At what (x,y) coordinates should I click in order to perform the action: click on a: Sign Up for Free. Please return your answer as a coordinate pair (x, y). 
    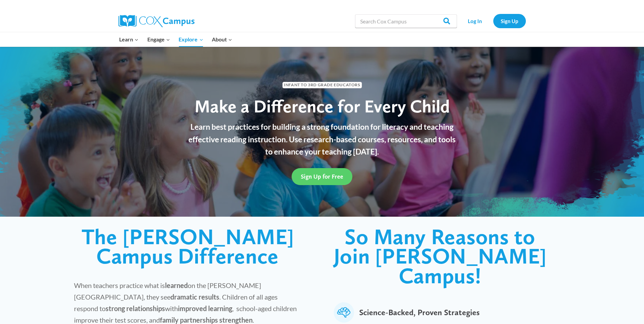
    Looking at the image, I should click on (322, 176).